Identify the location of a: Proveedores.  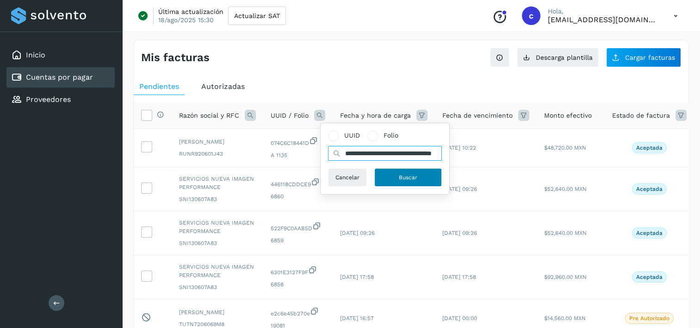
(48, 99).